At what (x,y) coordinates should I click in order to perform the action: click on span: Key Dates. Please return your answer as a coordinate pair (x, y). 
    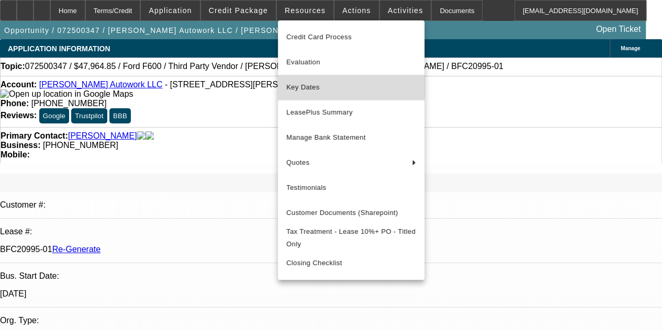
    Looking at the image, I should click on (351, 87).